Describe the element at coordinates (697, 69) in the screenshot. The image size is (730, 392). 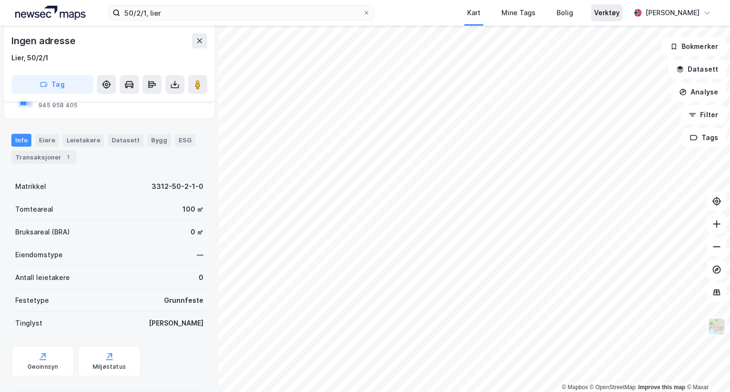
I see `button: Datasett` at that location.